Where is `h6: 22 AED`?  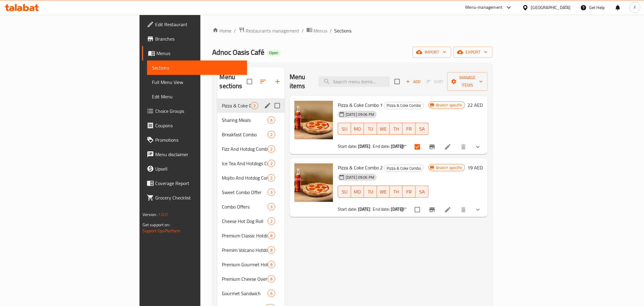
h6: 22 AED is located at coordinates (475, 105).